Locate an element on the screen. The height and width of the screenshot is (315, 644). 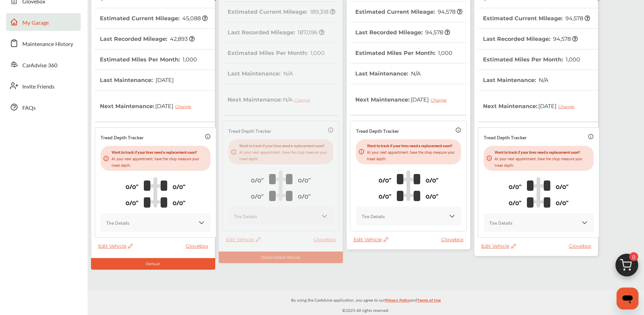
a: FAQs is located at coordinates (43, 107).